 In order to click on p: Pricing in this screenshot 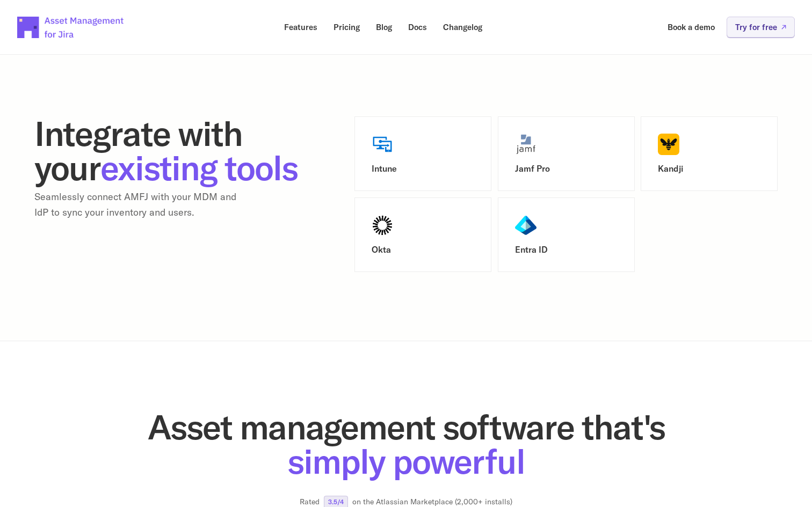, I will do `click(347, 27)`.